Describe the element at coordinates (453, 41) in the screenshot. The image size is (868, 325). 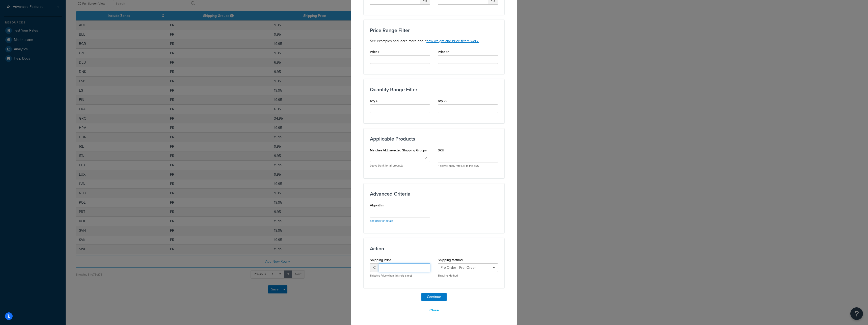
I see `a: how weight and price filters work.` at that location.